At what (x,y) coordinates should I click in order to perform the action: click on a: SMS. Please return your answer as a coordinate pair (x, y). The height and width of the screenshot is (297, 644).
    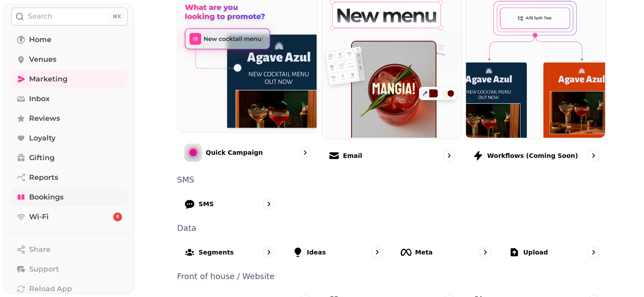
    Looking at the image, I should click on (229, 204).